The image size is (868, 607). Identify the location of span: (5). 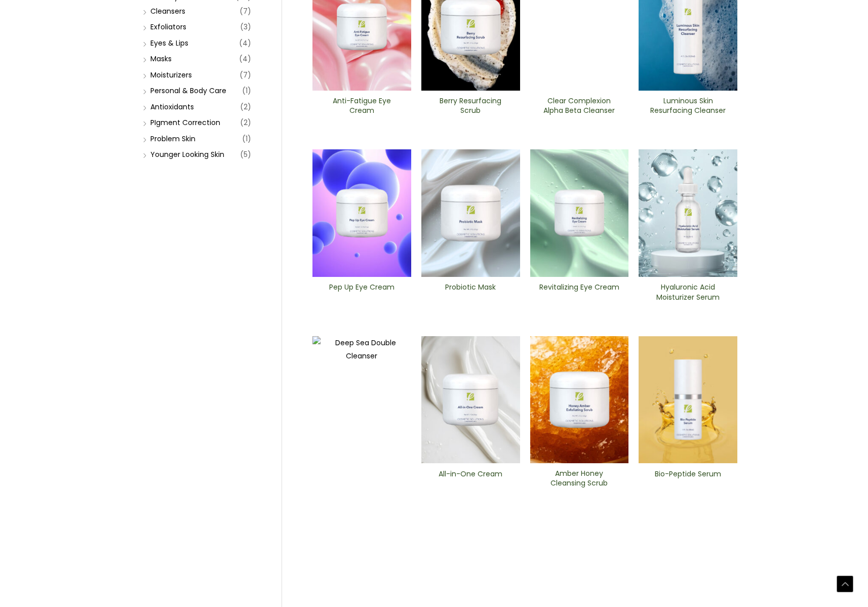
(246, 155).